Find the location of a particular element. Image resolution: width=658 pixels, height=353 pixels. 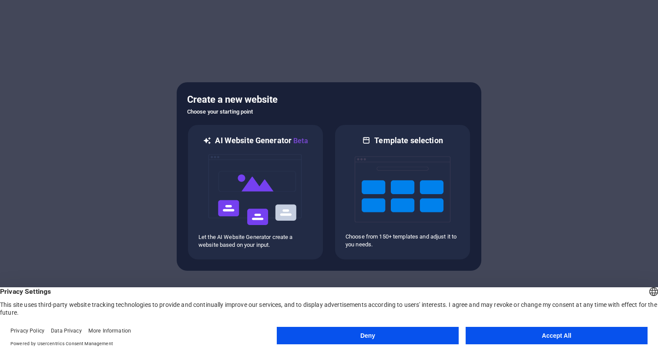

img: ai is located at coordinates (256, 190).